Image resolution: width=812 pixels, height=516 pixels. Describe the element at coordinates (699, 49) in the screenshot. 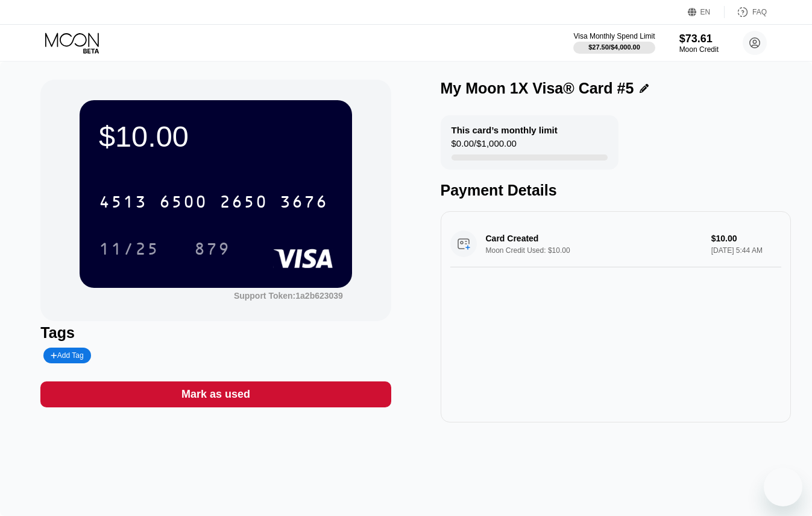

I see `div: Moon Credit` at that location.